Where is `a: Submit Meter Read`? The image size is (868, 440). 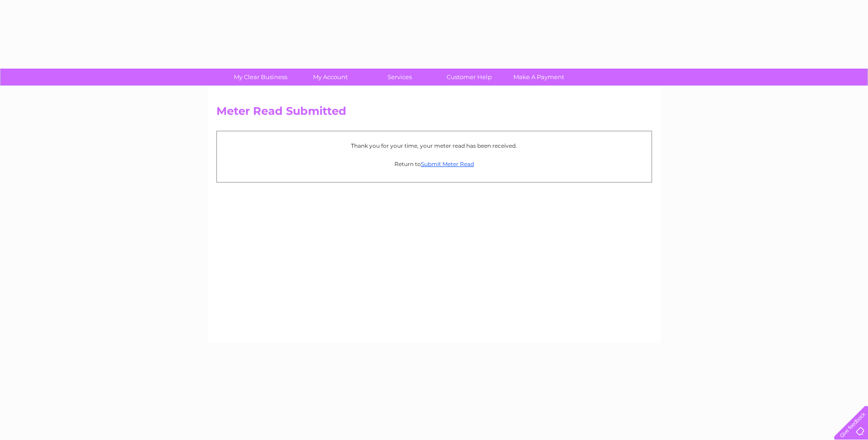
a: Submit Meter Read is located at coordinates (447, 164).